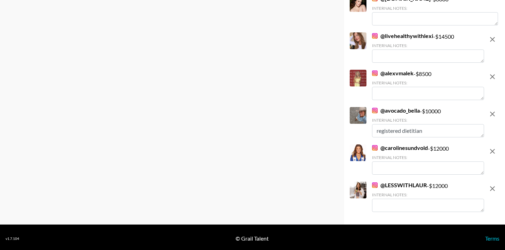 This screenshot has height=250, width=505. Describe the element at coordinates (12, 239) in the screenshot. I see `div: v 1.7.104` at that location.